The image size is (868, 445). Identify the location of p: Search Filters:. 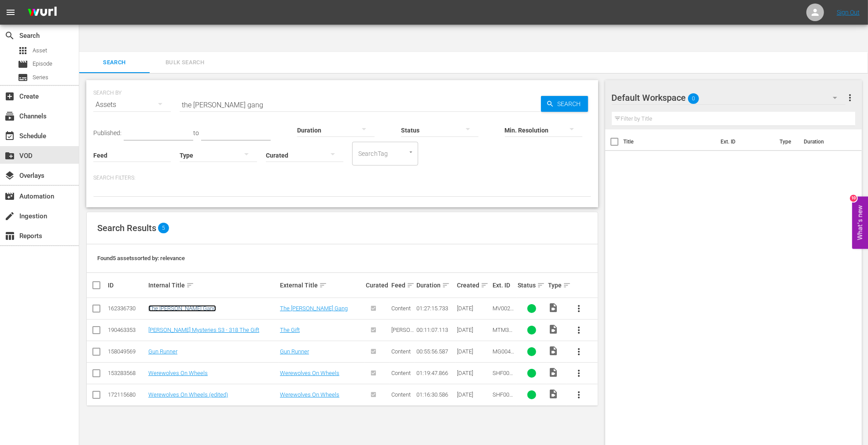
(342, 178).